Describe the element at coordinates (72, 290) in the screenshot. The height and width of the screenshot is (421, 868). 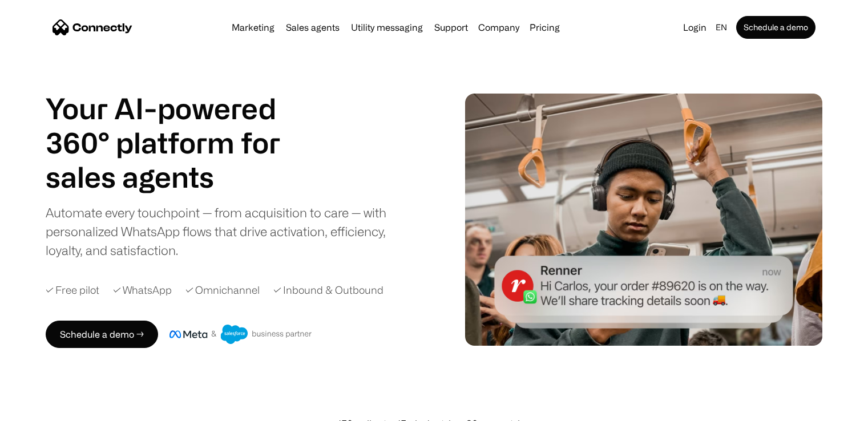
I see `div: ✓ Free pilot` at that location.